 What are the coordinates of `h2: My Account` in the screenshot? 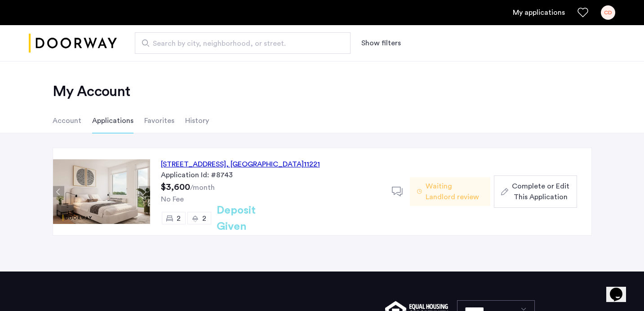 It's located at (323, 91).